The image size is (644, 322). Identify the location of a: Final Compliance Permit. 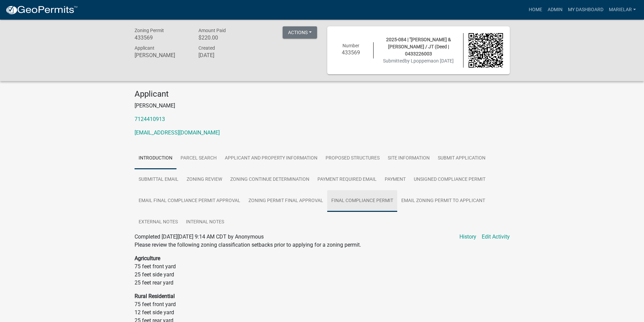
(362, 201).